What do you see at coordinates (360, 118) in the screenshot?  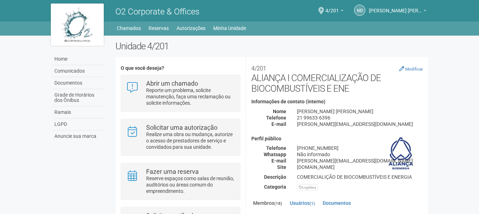 I see `div: 21 99633-6396` at bounding box center [360, 118].